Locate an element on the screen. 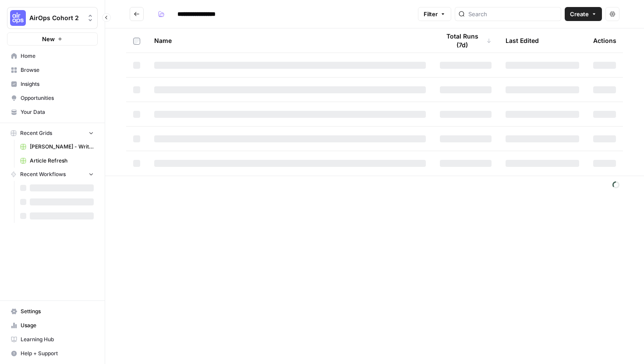 The width and height of the screenshot is (644, 364). span: Home is located at coordinates (57, 56).